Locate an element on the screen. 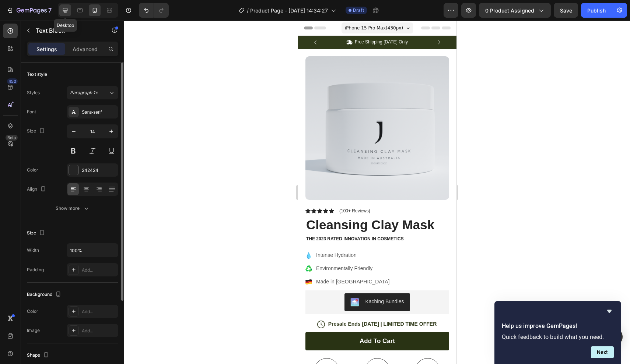 The width and height of the screenshot is (630, 364). button: Add to cart is located at coordinates (79, 321).